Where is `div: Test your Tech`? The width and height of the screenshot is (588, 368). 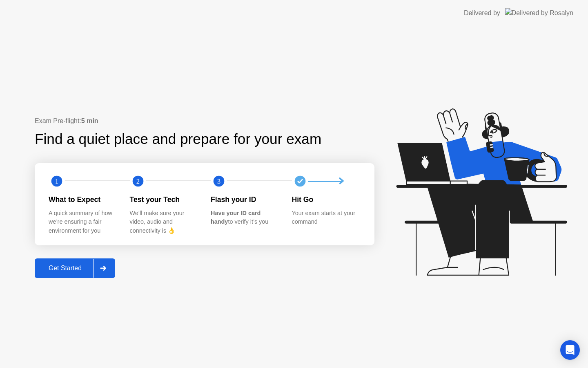
div: Test your Tech is located at coordinates (164, 199).